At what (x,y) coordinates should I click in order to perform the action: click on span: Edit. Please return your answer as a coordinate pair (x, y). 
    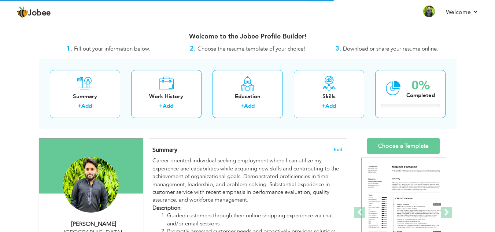
    Looking at the image, I should click on (338, 149).